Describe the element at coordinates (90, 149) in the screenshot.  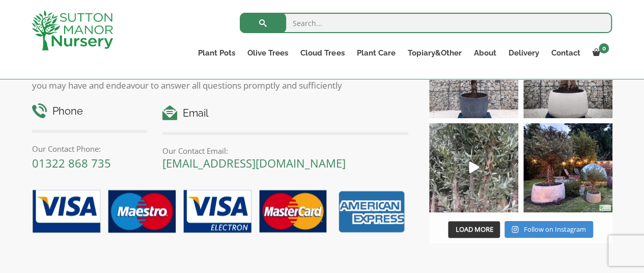
I see `p: Our Contact Phone:` at that location.